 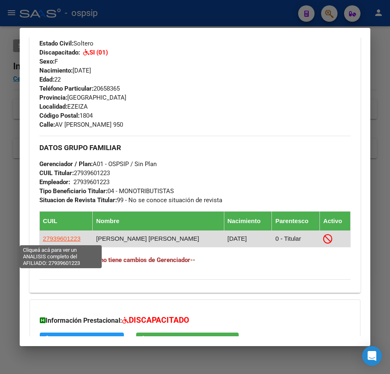 What do you see at coordinates (59, 52) in the screenshot?
I see `strong: Discapacitado:` at bounding box center [59, 52].